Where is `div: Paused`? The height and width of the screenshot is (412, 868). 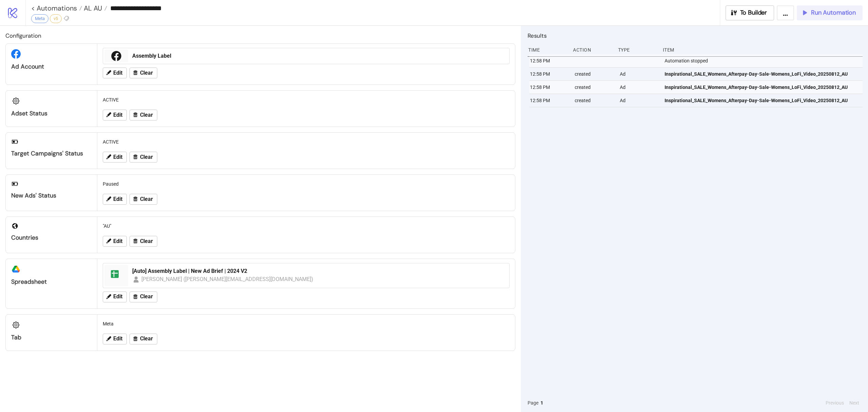 div: Paused is located at coordinates (306, 184).